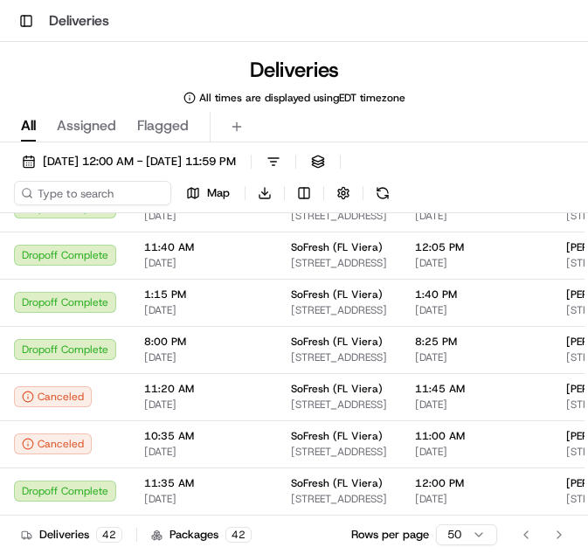 The image size is (588, 554). I want to click on button: Start new chat, so click(307, 183).